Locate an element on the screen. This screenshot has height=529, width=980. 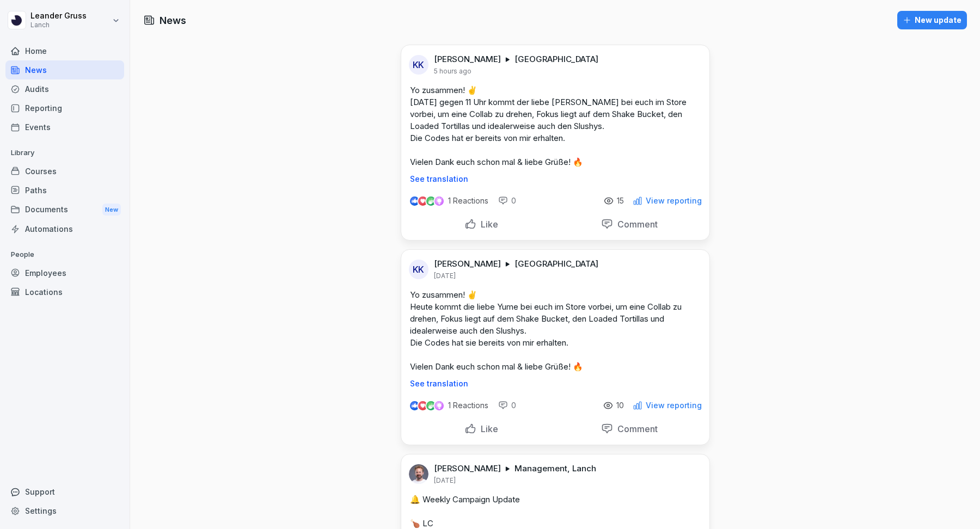
a: Courses is located at coordinates (65, 171).